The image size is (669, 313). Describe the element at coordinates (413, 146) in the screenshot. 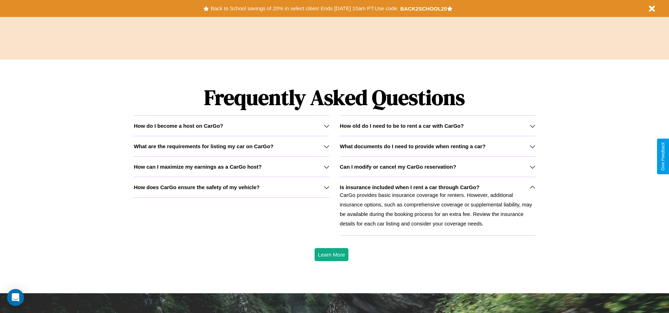

I see `h3: What documents do I need to provide when renting a car?` at that location.